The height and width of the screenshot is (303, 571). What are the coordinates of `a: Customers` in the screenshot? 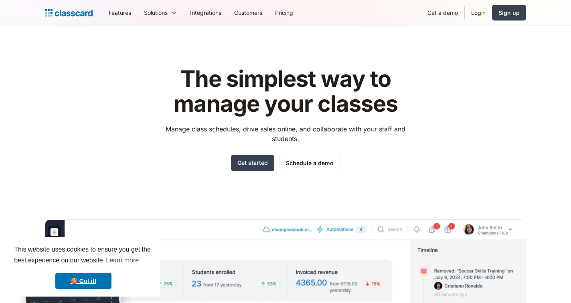 It's located at (248, 12).